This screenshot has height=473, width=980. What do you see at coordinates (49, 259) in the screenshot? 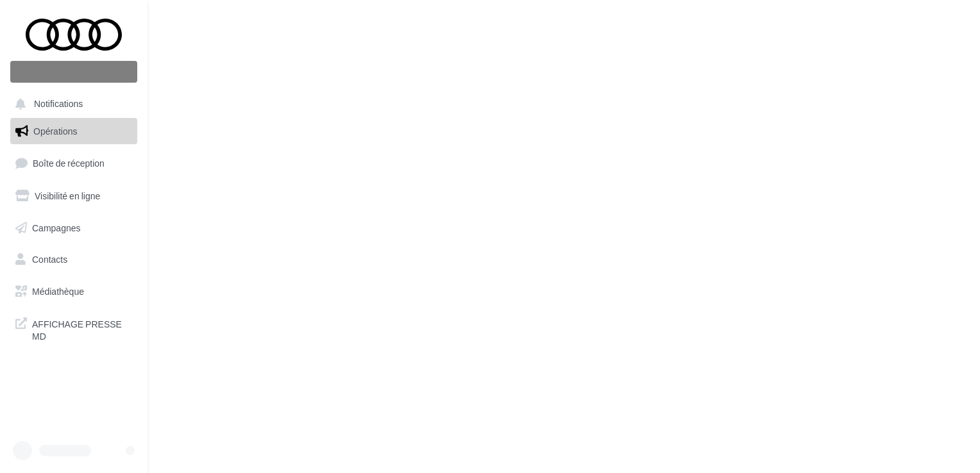
I see `span: Contacts` at bounding box center [49, 259].